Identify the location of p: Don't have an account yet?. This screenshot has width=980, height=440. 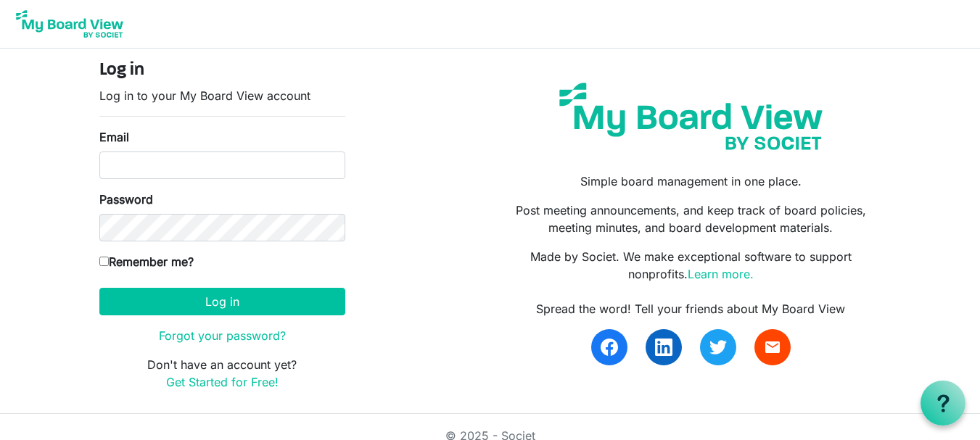
(222, 373).